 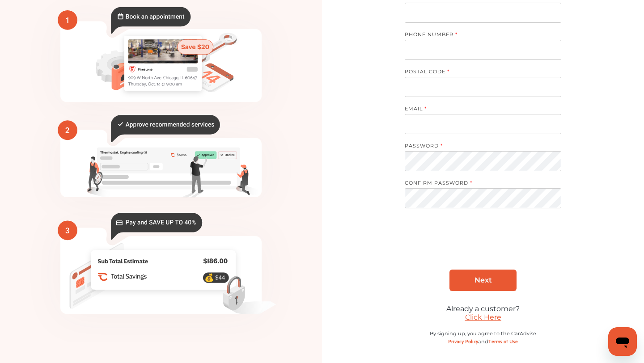 What do you see at coordinates (483, 281) in the screenshot?
I see `a: Next` at bounding box center [483, 281].